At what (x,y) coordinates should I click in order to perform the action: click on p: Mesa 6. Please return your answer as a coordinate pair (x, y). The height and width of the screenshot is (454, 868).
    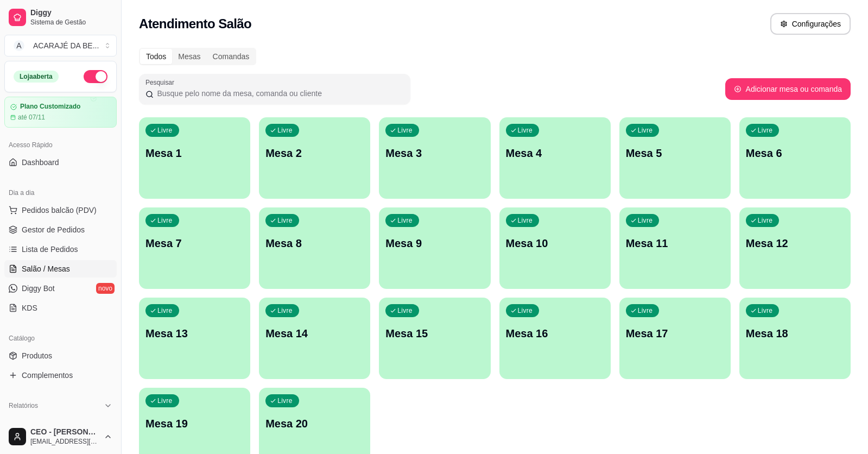
    Looking at the image, I should click on (794, 153).